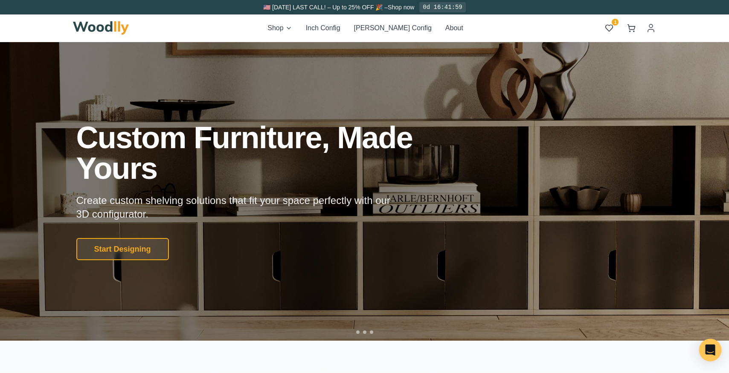  What do you see at coordinates (240, 208) in the screenshot?
I see `p: Create custom shelving solutions that fit your space perfectly with our 3D configurator.` at bounding box center [240, 208].